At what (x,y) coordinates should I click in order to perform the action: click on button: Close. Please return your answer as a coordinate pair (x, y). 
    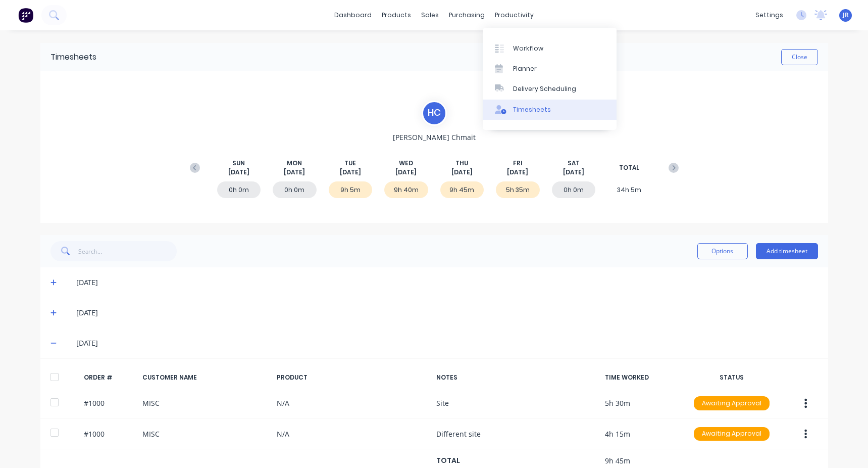
    Looking at the image, I should click on (799, 57).